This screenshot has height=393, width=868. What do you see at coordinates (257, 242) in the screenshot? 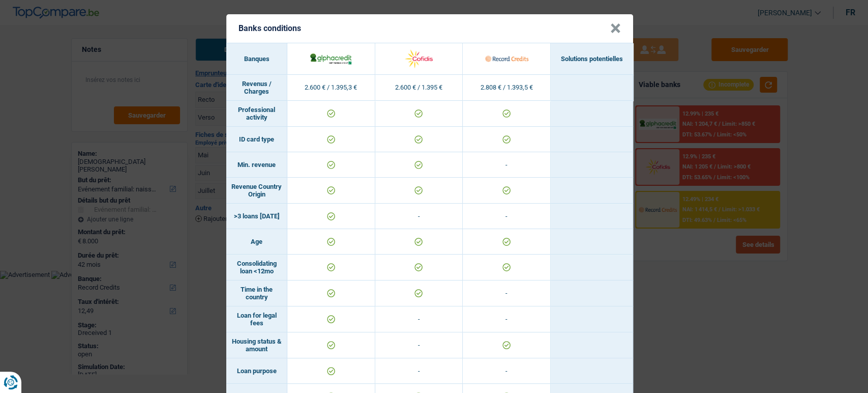
I see `td: Age` at bounding box center [257, 242].